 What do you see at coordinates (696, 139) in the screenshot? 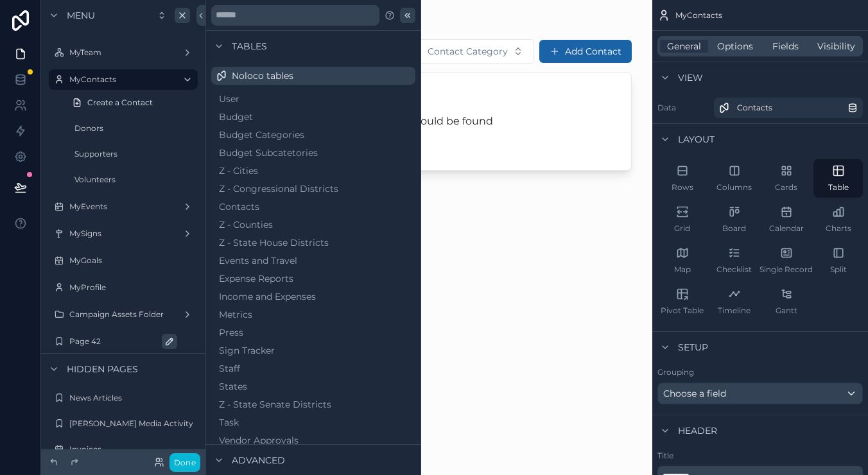
I see `span: Layout` at bounding box center [696, 139].